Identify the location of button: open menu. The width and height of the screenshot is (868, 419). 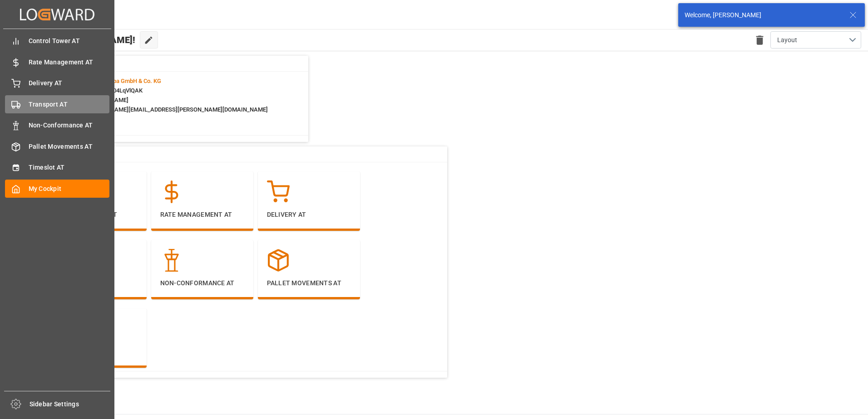
(815, 40).